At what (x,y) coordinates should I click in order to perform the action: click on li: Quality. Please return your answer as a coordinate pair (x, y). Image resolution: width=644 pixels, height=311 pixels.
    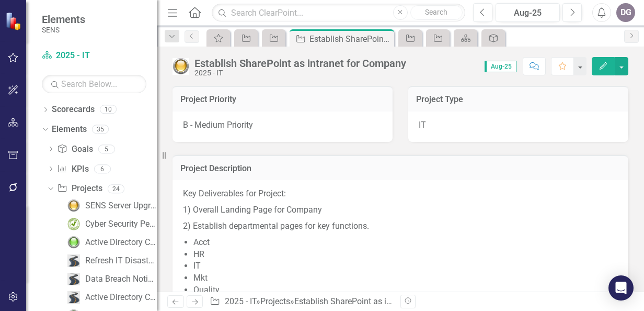
    Looking at the image, I should click on (406, 290).